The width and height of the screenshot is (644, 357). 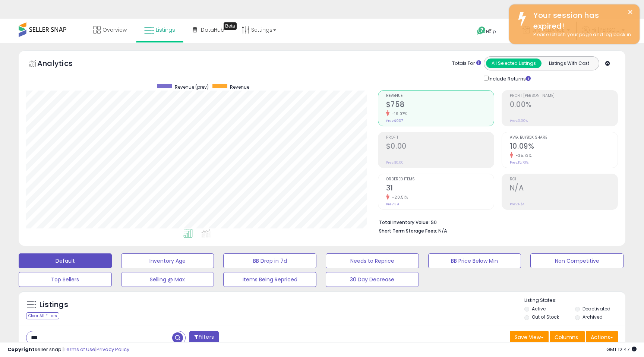 What do you see at coordinates (519, 162) in the screenshot?
I see `small: Prev: 15.70%` at bounding box center [519, 162].